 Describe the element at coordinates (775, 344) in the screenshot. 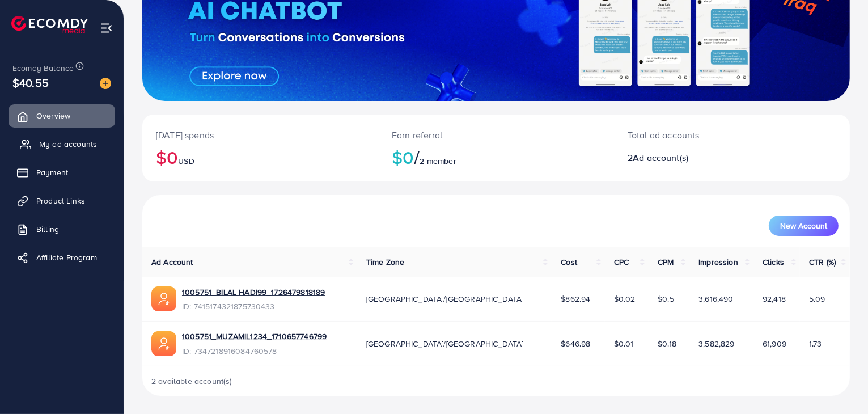

I see `span: 61,909` at that location.